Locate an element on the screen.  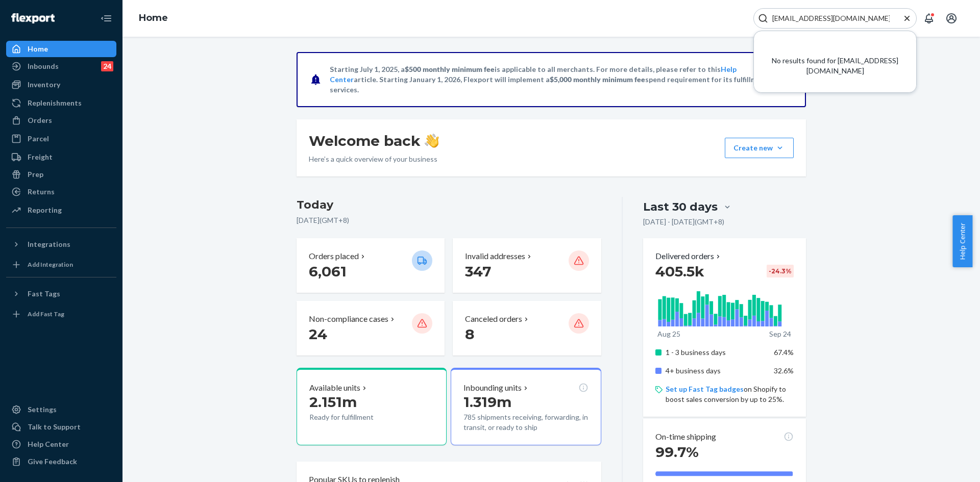
div: Add Fast Tag is located at coordinates (46, 314).